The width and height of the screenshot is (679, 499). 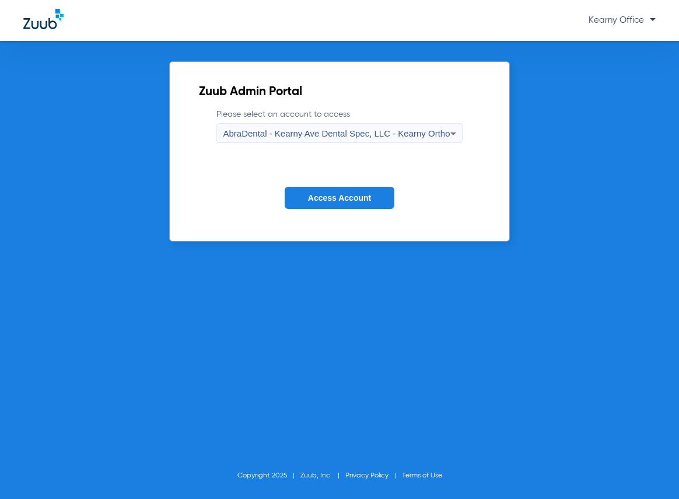 I want to click on li: Zuub, Inc., so click(x=323, y=476).